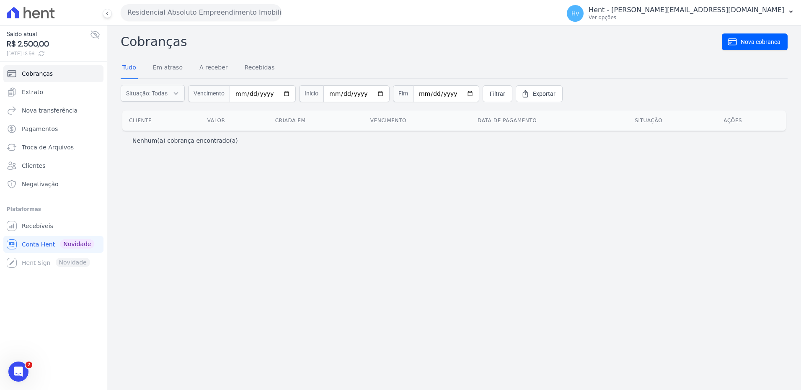  I want to click on button: Situação: Todas, so click(152, 93).